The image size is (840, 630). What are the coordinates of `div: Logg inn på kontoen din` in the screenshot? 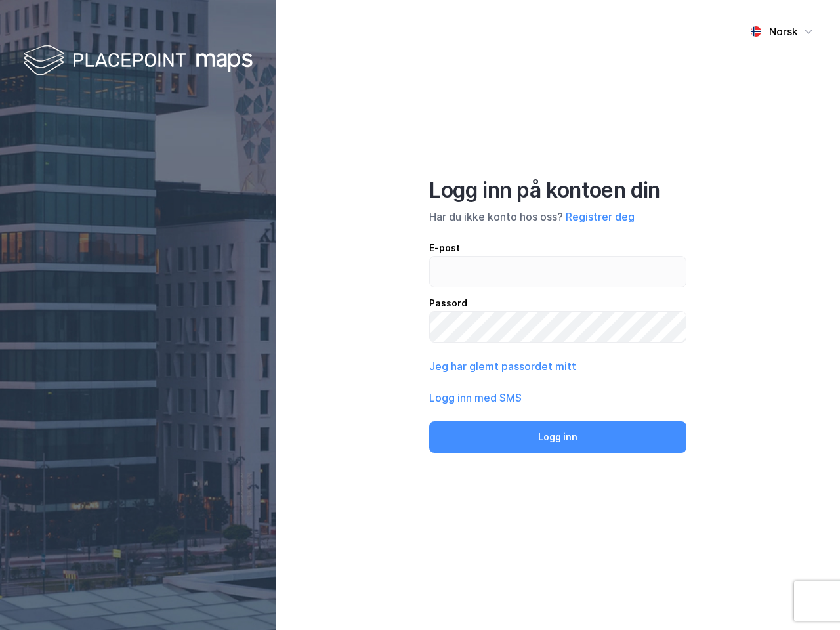 It's located at (558, 190).